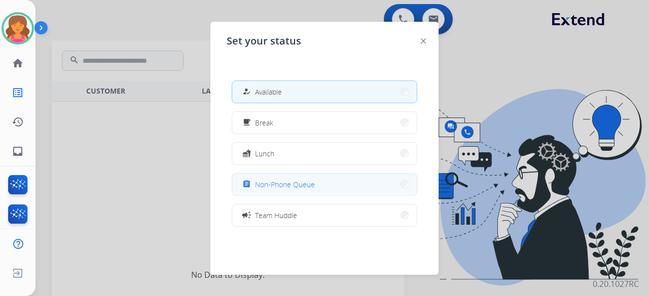 The height and width of the screenshot is (296, 649). I want to click on mat-icon: assignment, so click(246, 184).